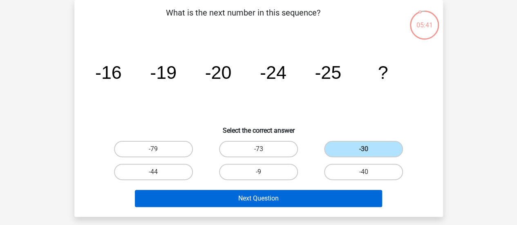  Describe the element at coordinates (108, 72) in the screenshot. I see `tspan: -16` at that location.